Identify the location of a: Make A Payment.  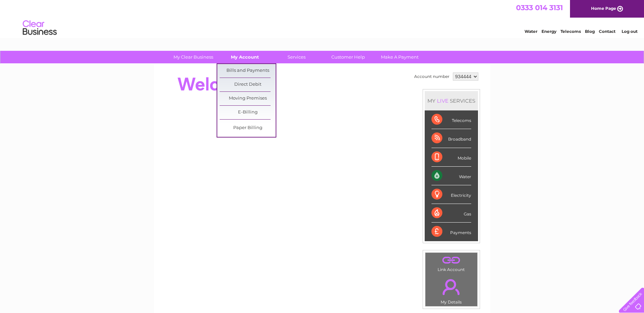
(399, 57).